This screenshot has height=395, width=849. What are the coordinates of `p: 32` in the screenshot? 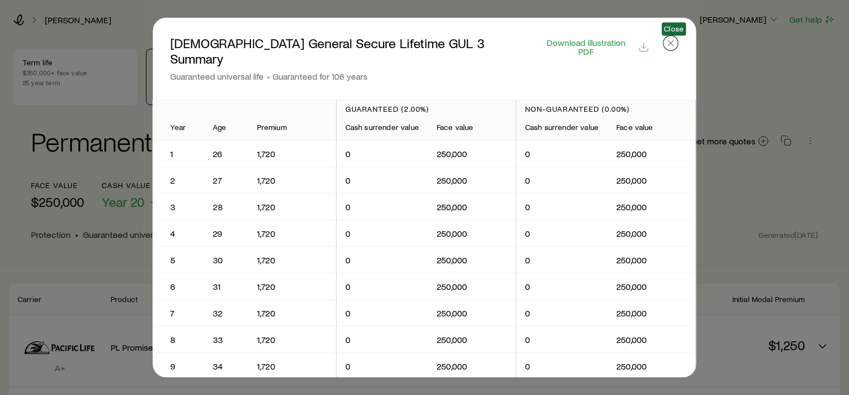 It's located at (226, 313).